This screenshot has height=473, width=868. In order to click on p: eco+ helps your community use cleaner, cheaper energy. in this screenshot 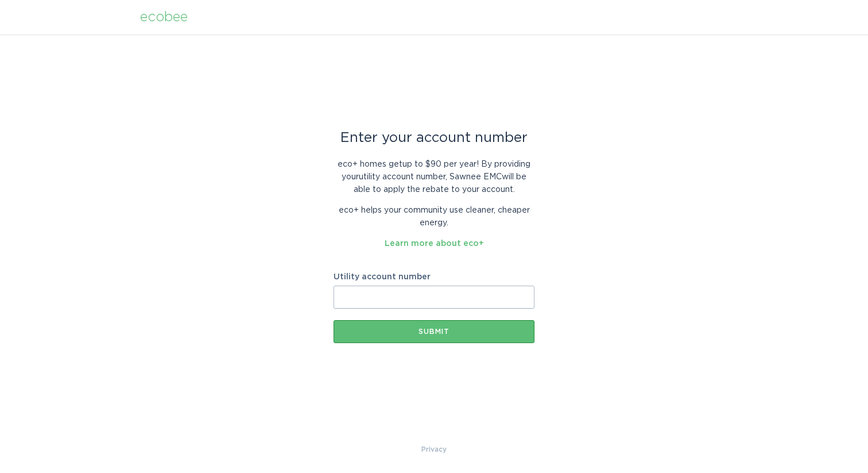, I will do `click(434, 216)`.